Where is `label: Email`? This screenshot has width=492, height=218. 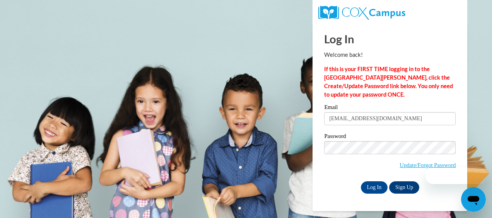
label: Email is located at coordinates (390, 108).